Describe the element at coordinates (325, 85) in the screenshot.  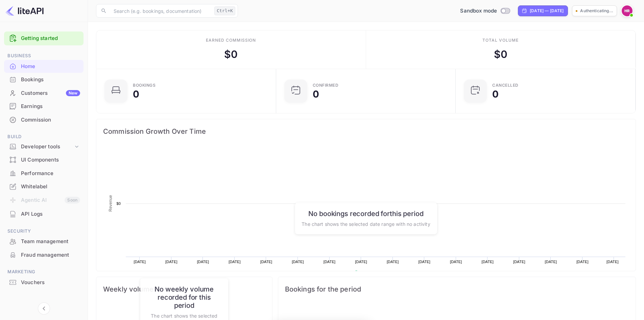
I see `div: Confirmed` at that location.